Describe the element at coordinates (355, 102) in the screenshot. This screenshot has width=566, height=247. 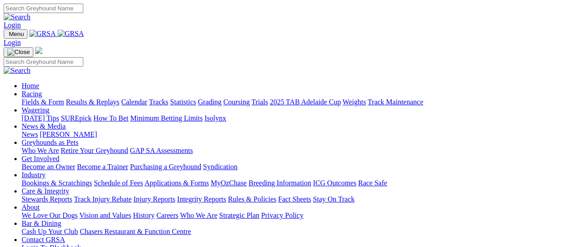
I see `a: Weights` at that location.